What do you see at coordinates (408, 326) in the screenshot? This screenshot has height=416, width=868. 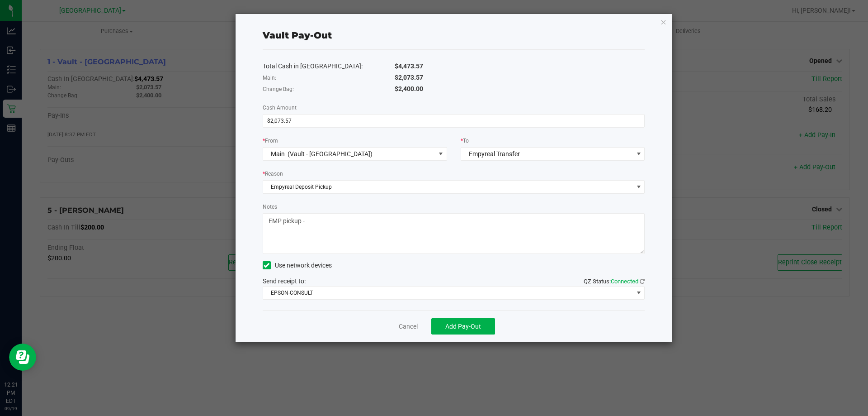 I see `a: Cancel` at bounding box center [408, 326].